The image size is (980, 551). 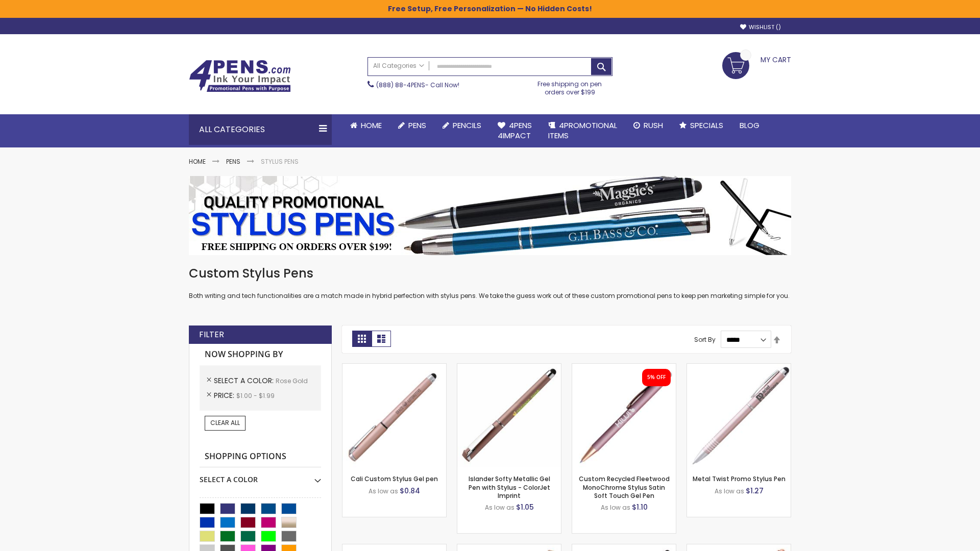 What do you see at coordinates (514, 130) in the screenshot?
I see `span: 4Pens 4impact` at bounding box center [514, 130].